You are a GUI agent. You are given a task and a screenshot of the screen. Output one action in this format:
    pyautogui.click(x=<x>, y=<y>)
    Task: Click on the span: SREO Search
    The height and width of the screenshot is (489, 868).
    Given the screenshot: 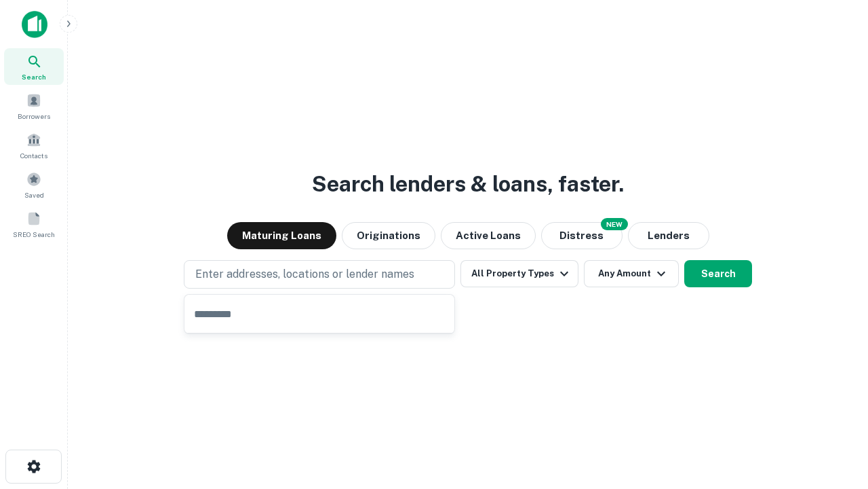 What is the action you would take?
    pyautogui.click(x=34, y=235)
    